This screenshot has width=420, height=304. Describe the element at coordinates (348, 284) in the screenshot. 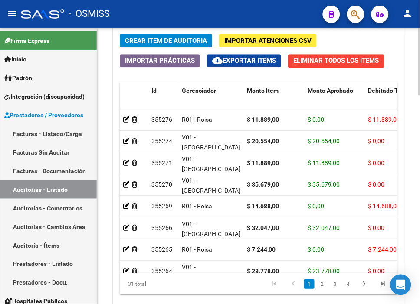

I see `li: page 4` at that location.